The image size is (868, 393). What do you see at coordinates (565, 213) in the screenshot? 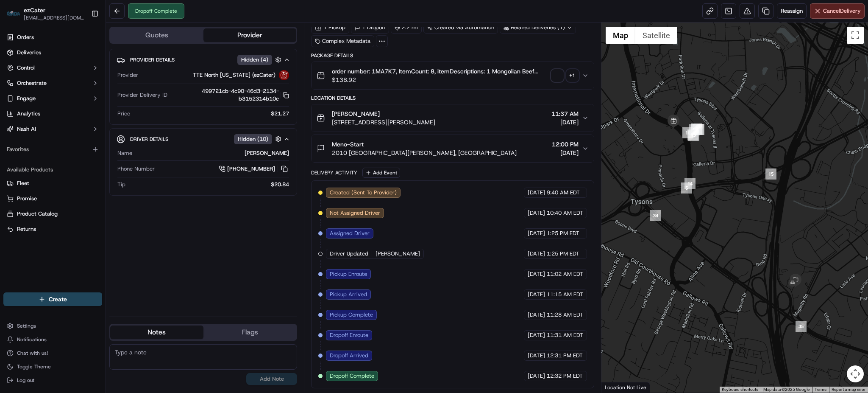
I see `span: 10:40 AM EDT` at bounding box center [565, 213].